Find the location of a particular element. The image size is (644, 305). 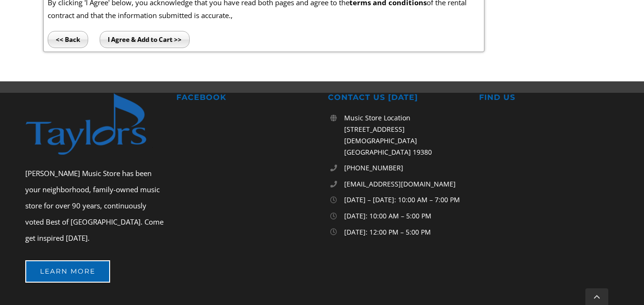

input: Page is located at coordinates (92, 7).